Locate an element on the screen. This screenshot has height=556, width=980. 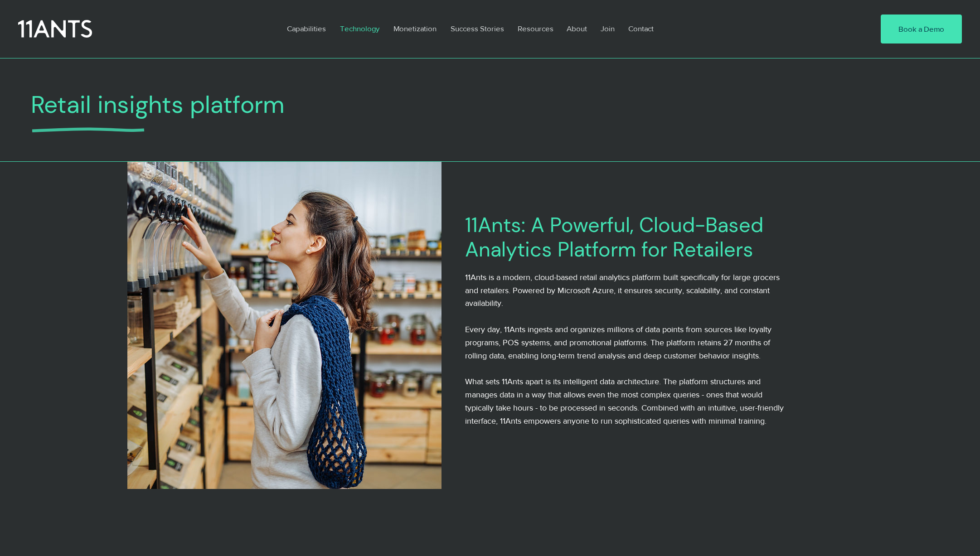
p: Join is located at coordinates (607, 29).